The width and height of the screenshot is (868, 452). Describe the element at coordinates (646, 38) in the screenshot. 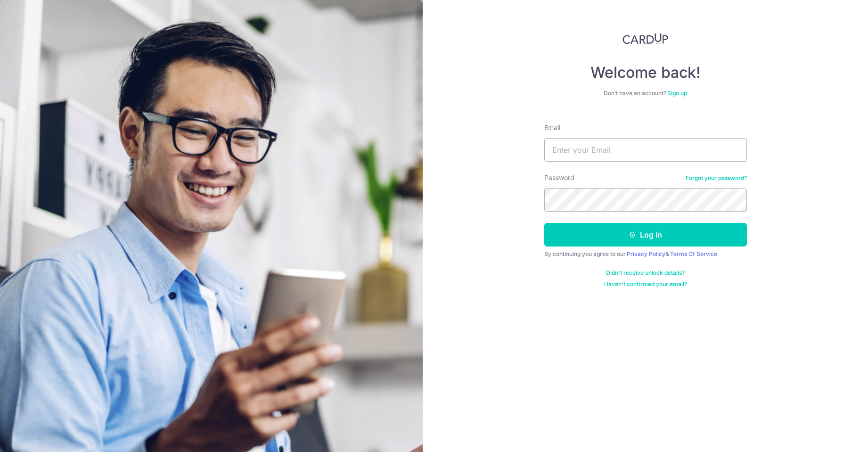

I see `img: CardUp Logo` at that location.